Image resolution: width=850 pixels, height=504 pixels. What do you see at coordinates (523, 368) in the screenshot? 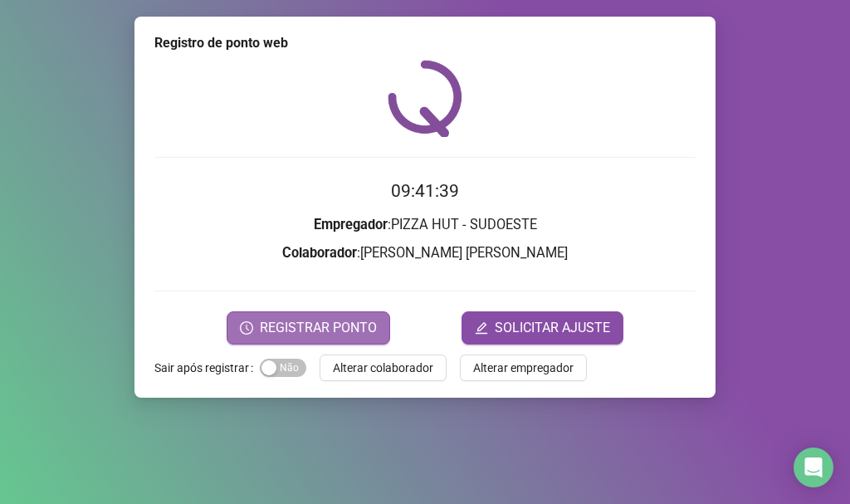
I see `button: Alterar empregador` at bounding box center [523, 368].